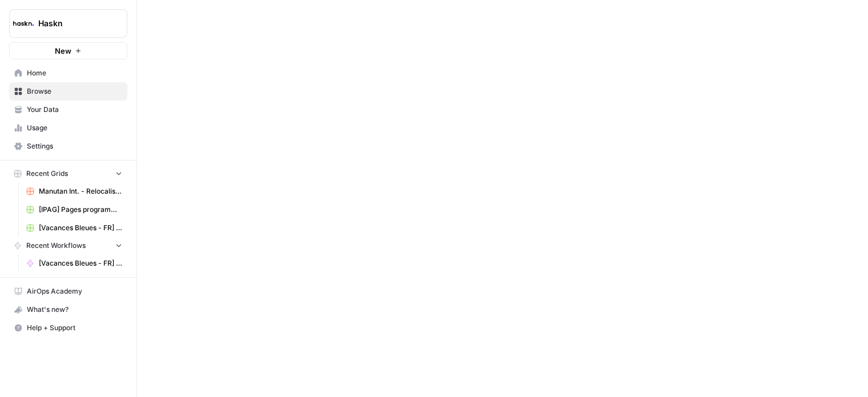 This screenshot has width=868, height=397. What do you see at coordinates (74, 128) in the screenshot?
I see `span: Usage` at bounding box center [74, 128].